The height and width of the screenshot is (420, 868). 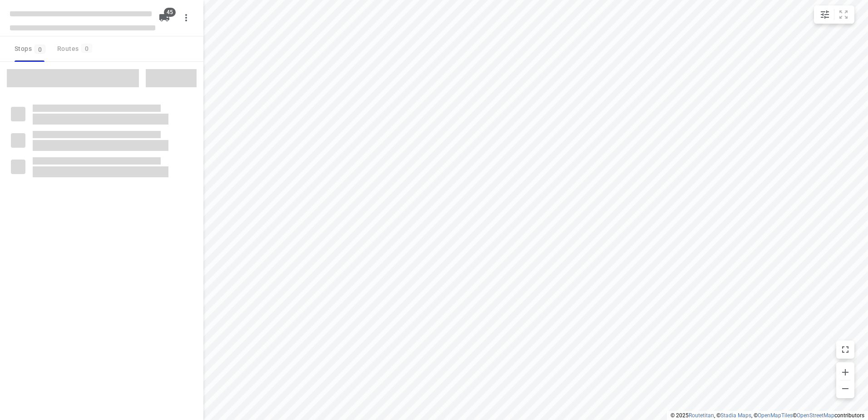 What do you see at coordinates (736, 415) in the screenshot?
I see `a: Stadia Maps` at bounding box center [736, 415].